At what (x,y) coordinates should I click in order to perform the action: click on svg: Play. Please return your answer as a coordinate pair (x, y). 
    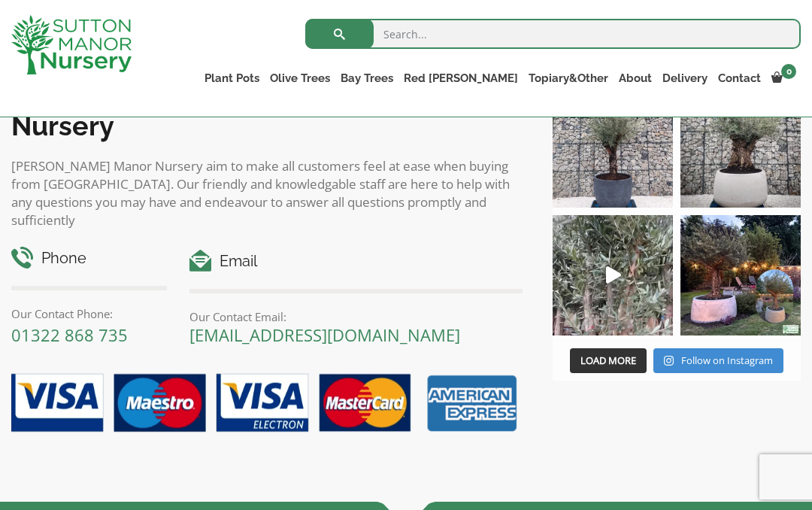
    Looking at the image, I should click on (613, 274).